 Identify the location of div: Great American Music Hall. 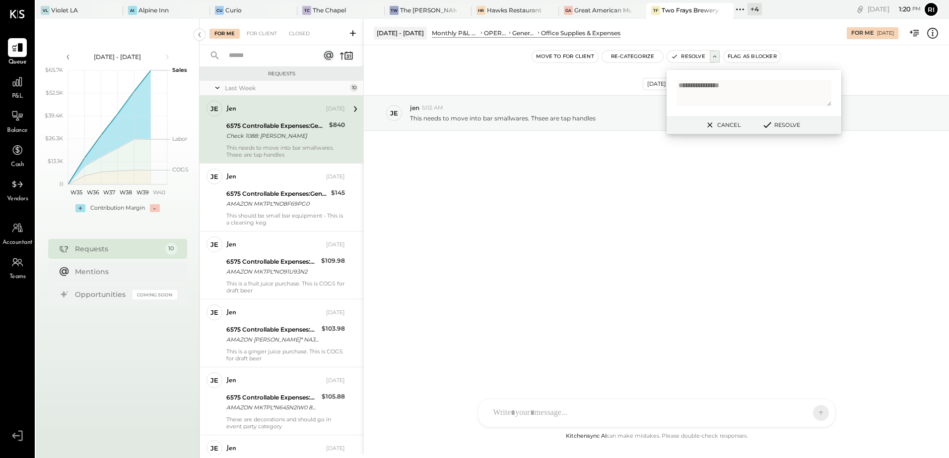
(602, 10).